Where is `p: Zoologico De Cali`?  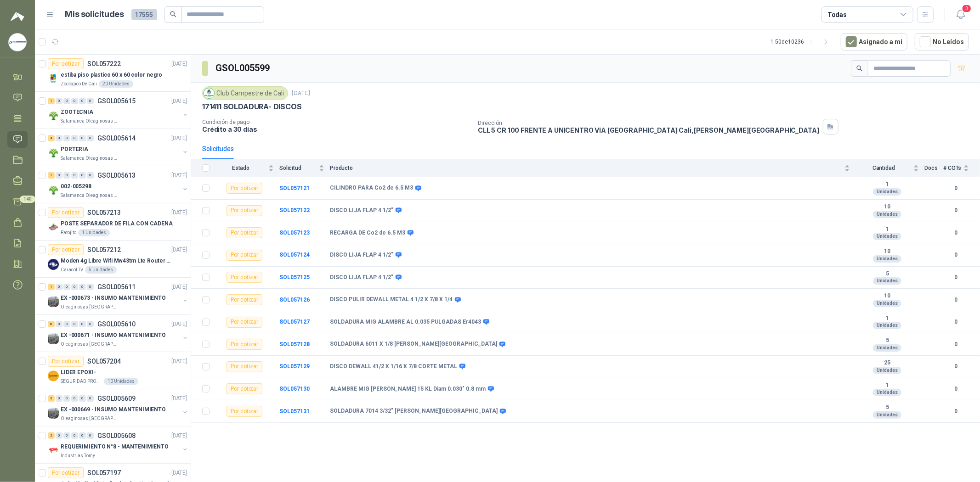 p: Zoologico De Cali is located at coordinates (79, 84).